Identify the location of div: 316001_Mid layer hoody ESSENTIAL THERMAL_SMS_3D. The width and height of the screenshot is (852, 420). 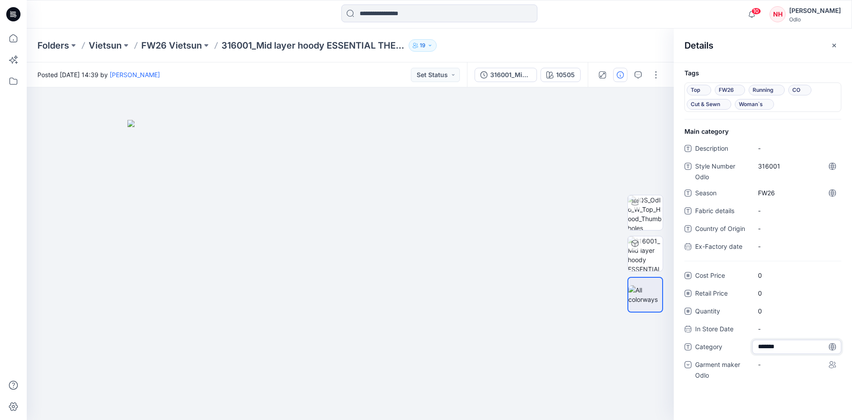
(510, 75).